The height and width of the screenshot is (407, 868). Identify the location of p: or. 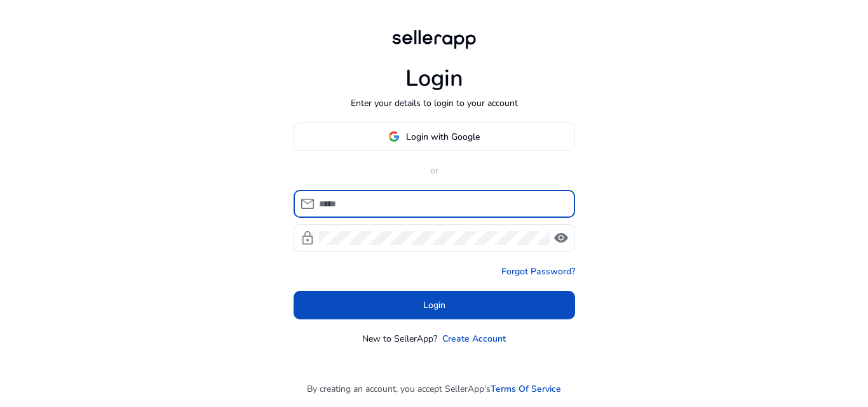
(434, 170).